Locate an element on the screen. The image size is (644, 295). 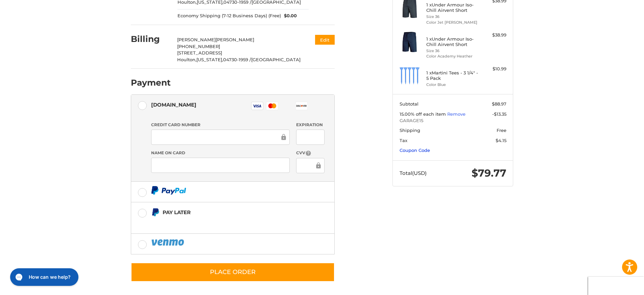
button: Edit is located at coordinates (325, 39).